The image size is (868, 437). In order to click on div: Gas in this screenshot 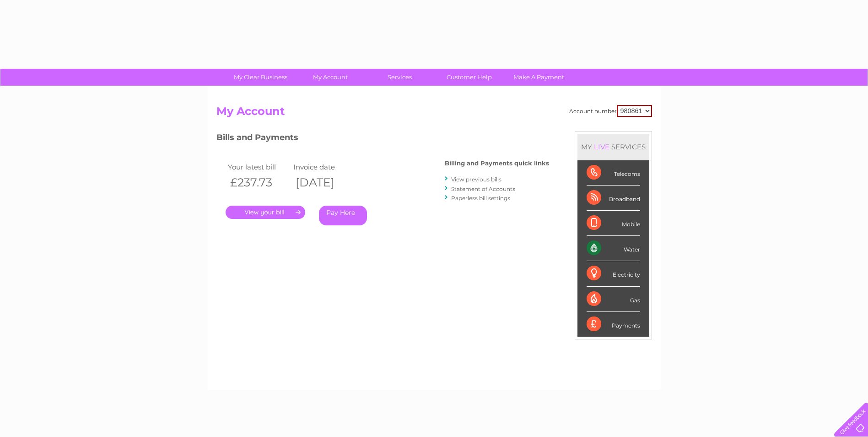, I will do `click(613, 299)`.